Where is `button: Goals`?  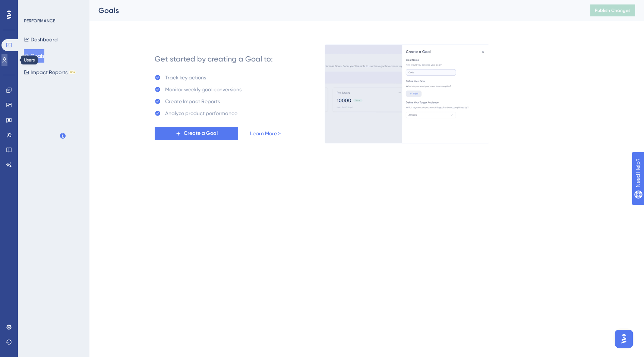
button: Goals is located at coordinates (34, 56).